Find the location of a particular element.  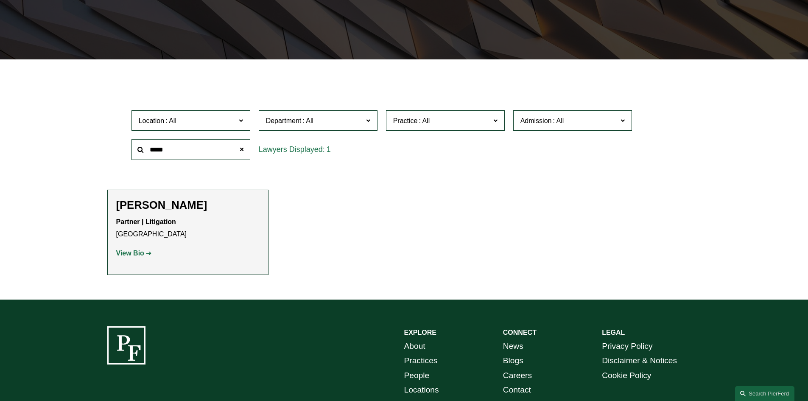

a: Locations is located at coordinates (422, 390).